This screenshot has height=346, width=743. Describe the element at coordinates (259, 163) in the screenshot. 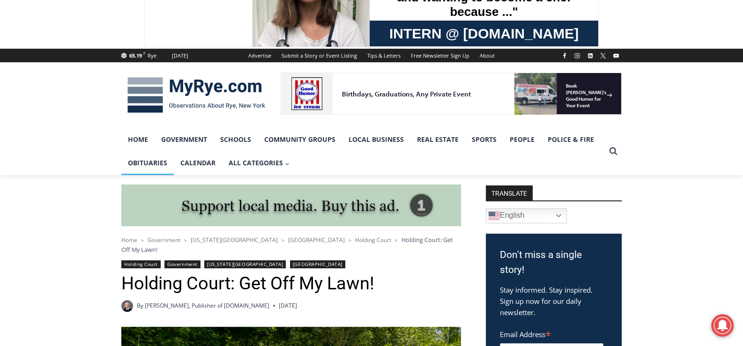

I see `button: Child menu of All Categories` at that location.